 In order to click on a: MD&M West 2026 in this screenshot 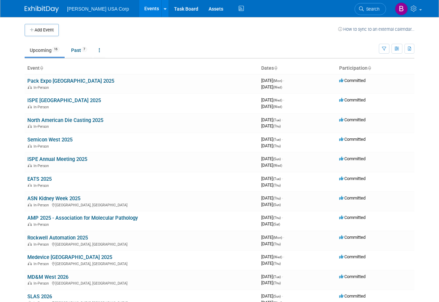, I will do `click(48, 277)`.